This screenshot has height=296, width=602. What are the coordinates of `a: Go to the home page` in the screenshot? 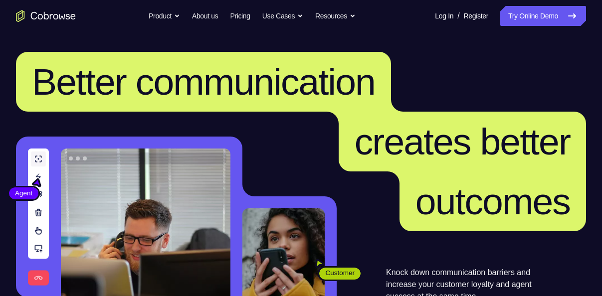 It's located at (46, 16).